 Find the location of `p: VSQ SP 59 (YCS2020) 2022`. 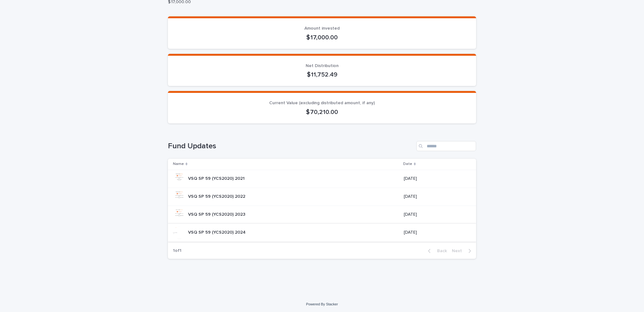

p: VSQ SP 59 (YCS2020) 2022 is located at coordinates (218, 196).